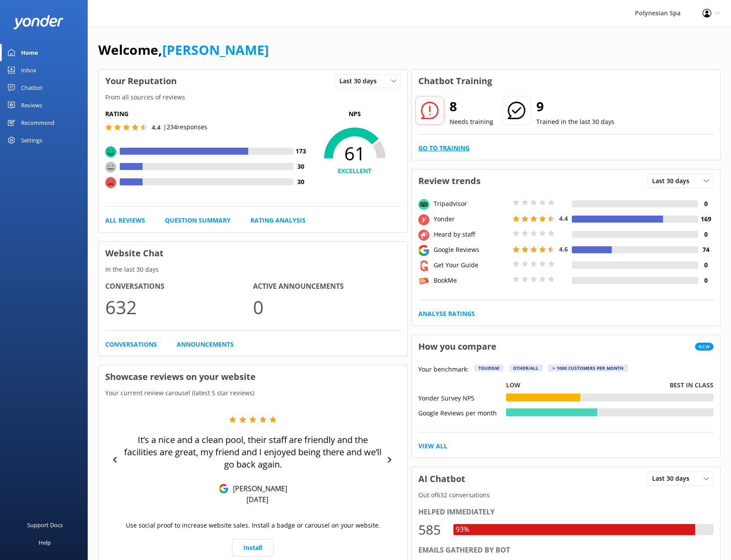  I want to click on h3: How you compare, so click(457, 346).